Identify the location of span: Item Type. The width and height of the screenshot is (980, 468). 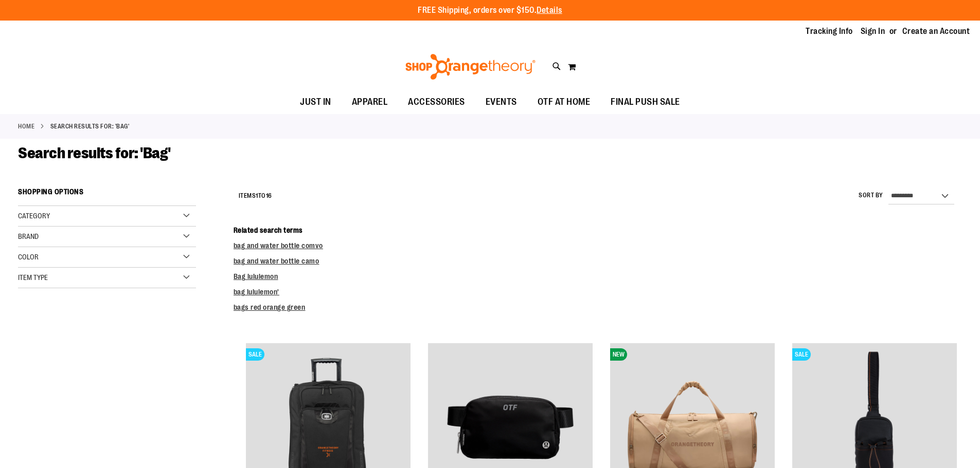
(33, 278).